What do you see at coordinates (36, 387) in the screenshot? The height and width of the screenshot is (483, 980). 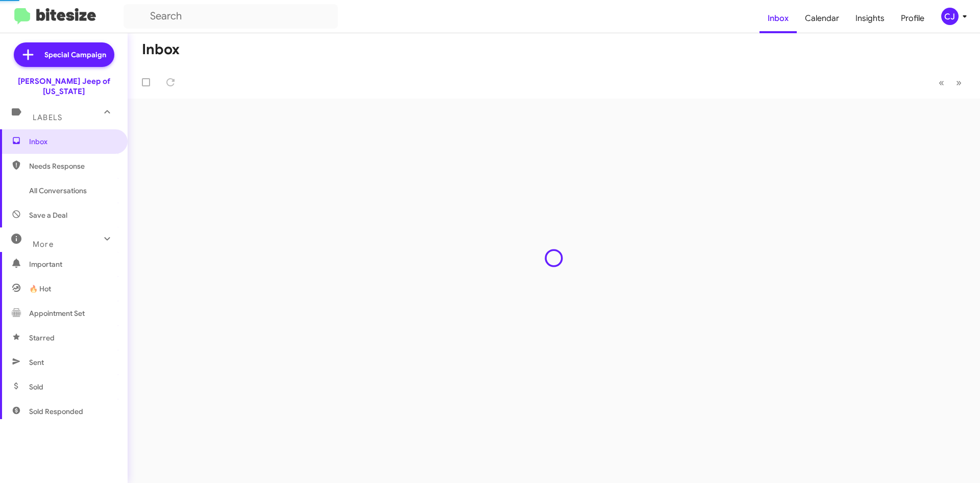 I see `span: Sold` at bounding box center [36, 387].